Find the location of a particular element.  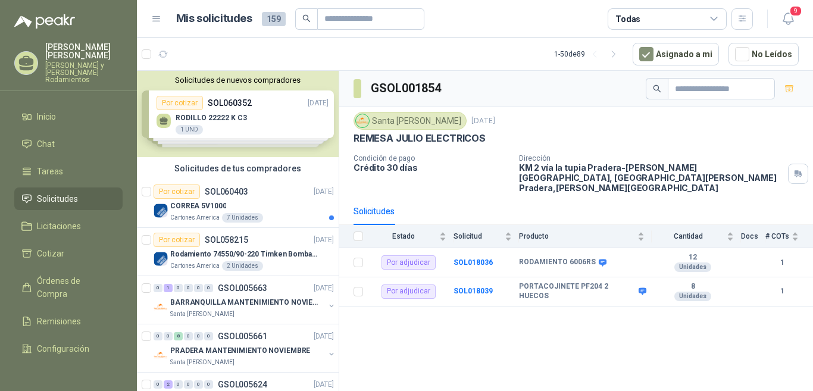

b: SOL018036 is located at coordinates (473, 263).